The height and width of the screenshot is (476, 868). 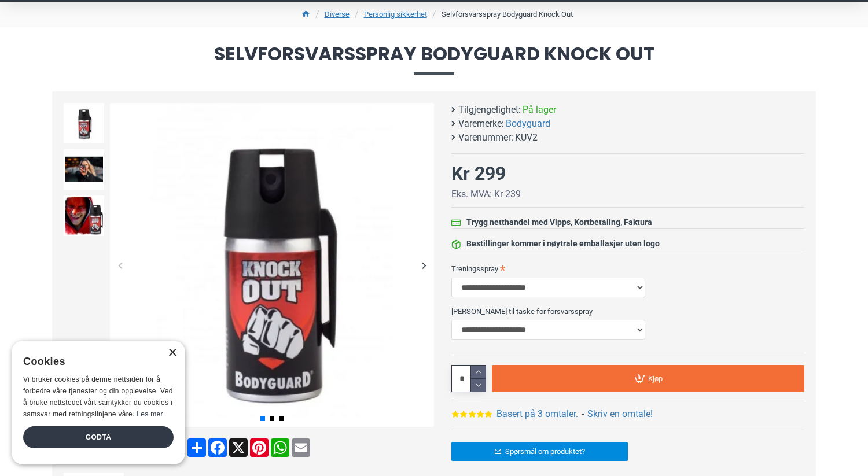 I want to click on a: Bodyguard, so click(x=528, y=124).